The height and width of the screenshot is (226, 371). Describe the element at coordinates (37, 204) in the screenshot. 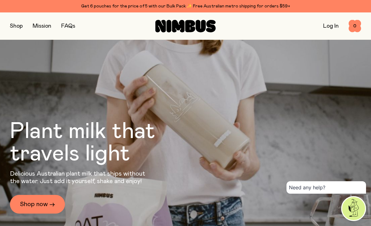

I see `a: Shop now →` at that location.